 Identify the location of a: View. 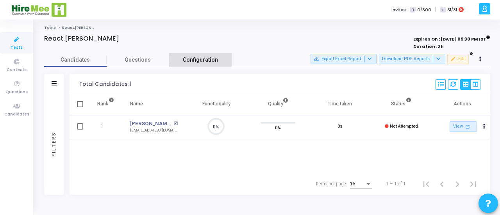
(464, 127).